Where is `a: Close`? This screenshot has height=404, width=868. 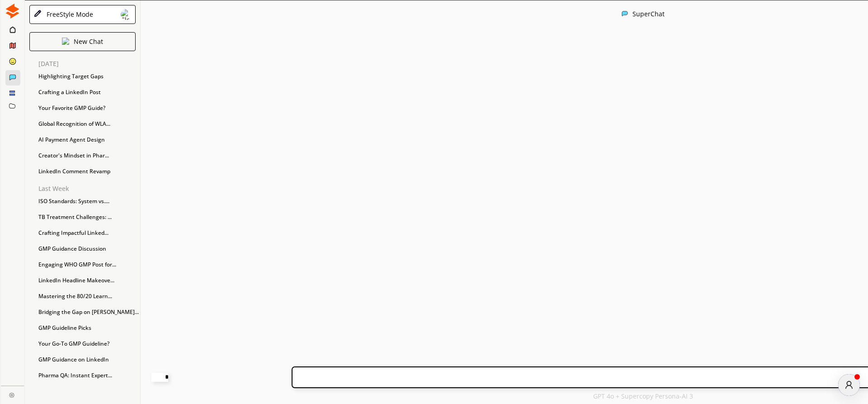
a: Close is located at coordinates (12, 393).